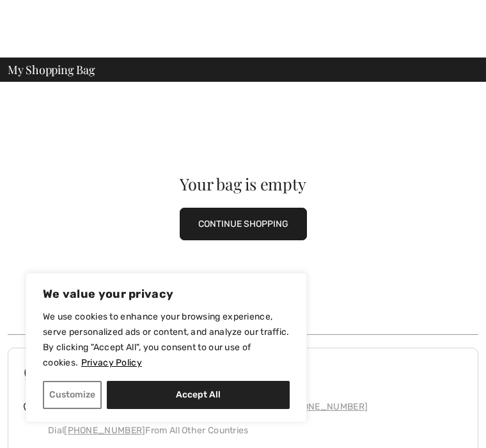 This screenshot has height=448, width=486. I want to click on p: Dial From All Other Countries, so click(208, 430).